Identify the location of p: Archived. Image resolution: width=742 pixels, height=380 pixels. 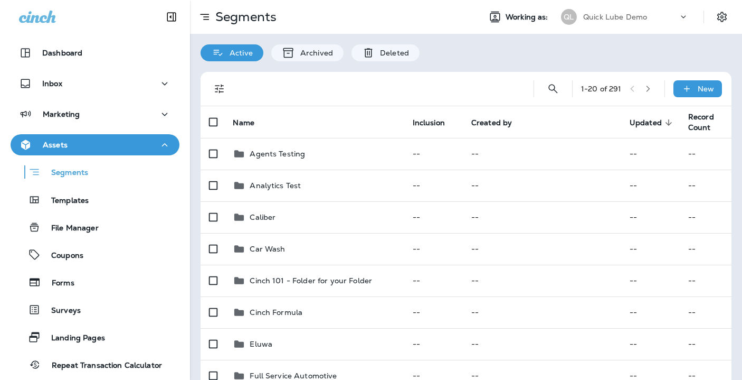
(314, 53).